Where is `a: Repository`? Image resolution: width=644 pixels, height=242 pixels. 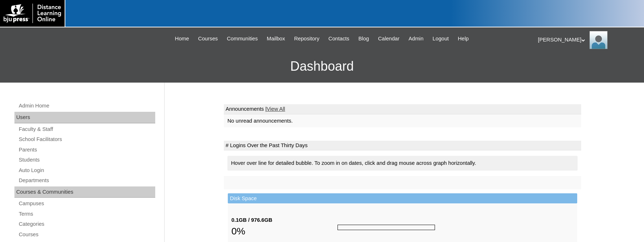 a: Repository is located at coordinates (307, 39).